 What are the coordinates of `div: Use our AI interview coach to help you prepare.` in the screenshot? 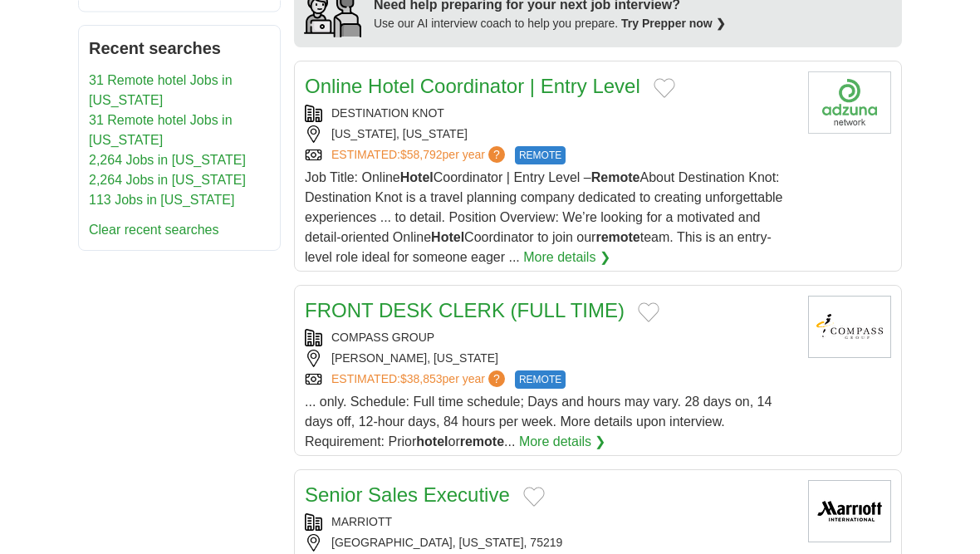 It's located at (550, 24).